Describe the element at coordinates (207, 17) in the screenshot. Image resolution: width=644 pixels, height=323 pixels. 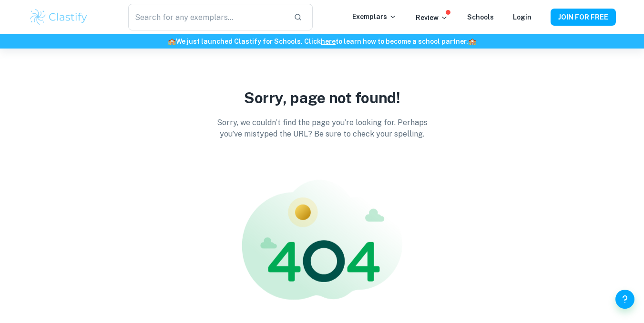
I see `input: Search for any exemplars...` at that location.